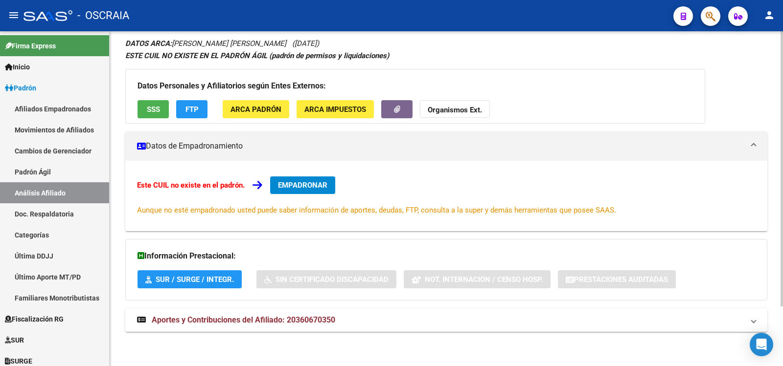  What do you see at coordinates (257, 56) in the screenshot?
I see `strong: ESTE CUIL NO EXISTE EN EL PADRÓN ÁGIL (padrón de permisos y liquidaciones)` at bounding box center [257, 56].